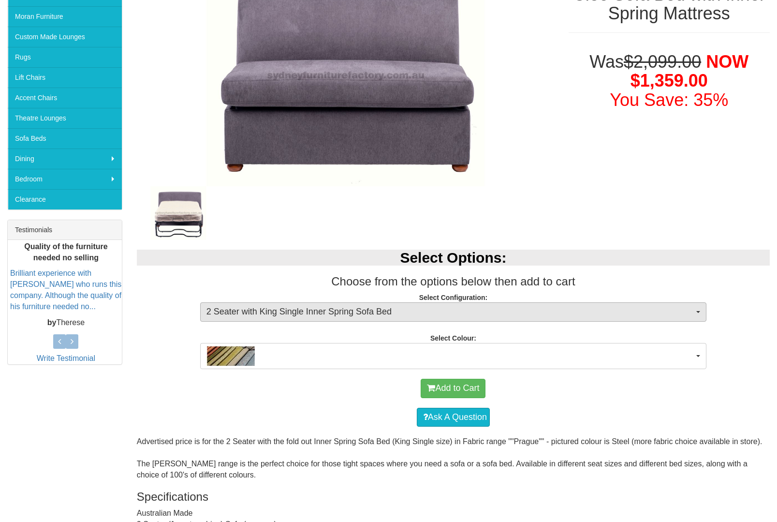 This screenshot has width=777, height=522. Describe the element at coordinates (669, 81) in the screenshot. I see `h1: Was` at that location.